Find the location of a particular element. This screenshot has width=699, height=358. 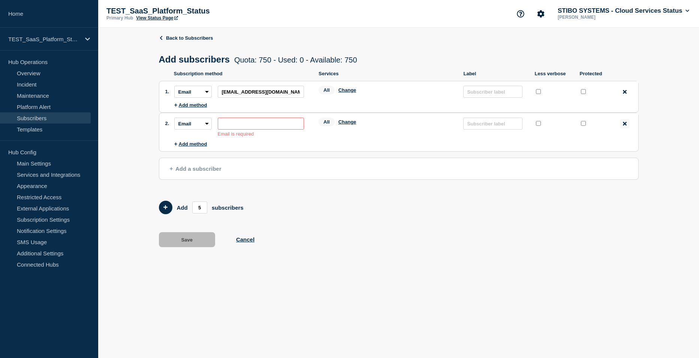

button: Account settings is located at coordinates (541, 14).